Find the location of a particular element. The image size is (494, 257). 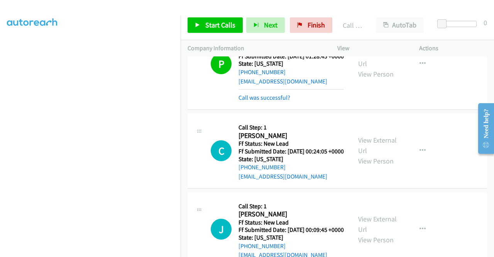

button: Next is located at coordinates (266, 25).